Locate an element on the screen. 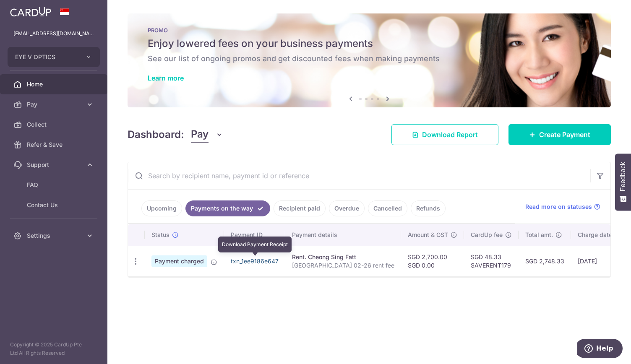 The height and width of the screenshot is (364, 631). a: Learn more is located at coordinates (166, 78).